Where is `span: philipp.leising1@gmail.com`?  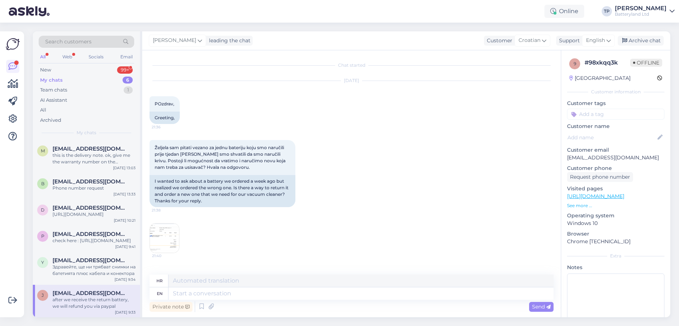 span: philipp.leising1@gmail.com is located at coordinates (90, 234).